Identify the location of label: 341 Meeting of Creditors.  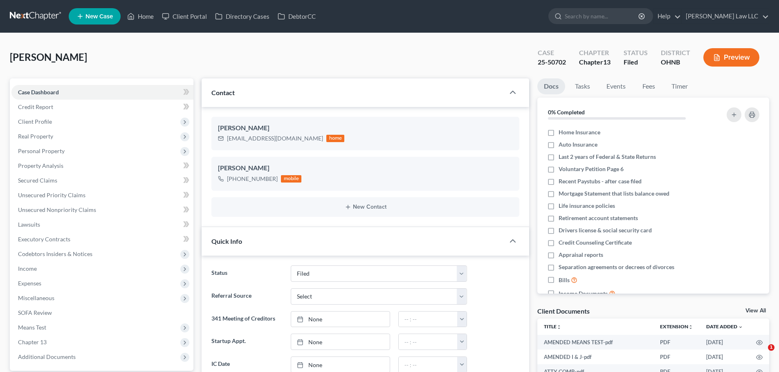
(246, 320).